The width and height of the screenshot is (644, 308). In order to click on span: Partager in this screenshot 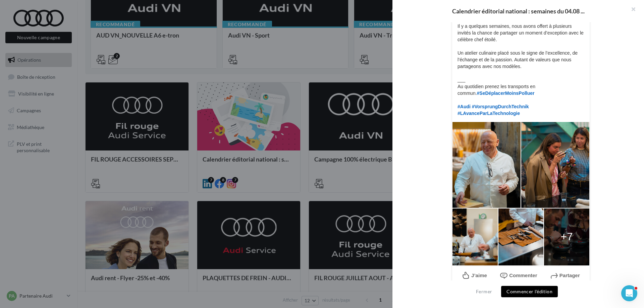, I will do `click(570, 275)`.